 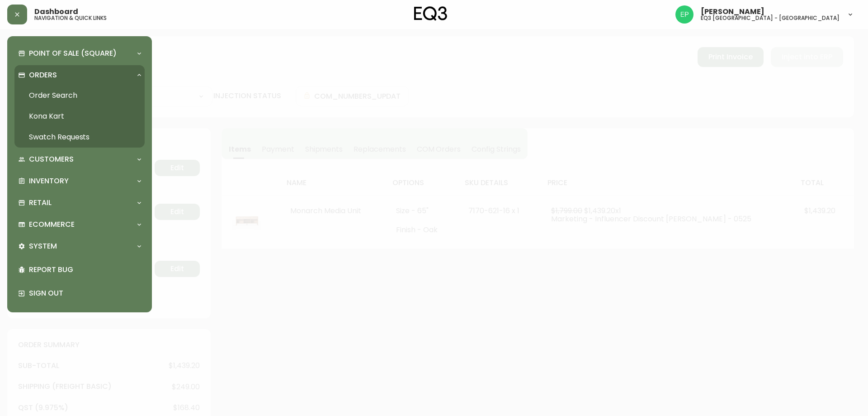 What do you see at coordinates (71, 18) in the screenshot?
I see `h5: navigation & quick links` at bounding box center [71, 18].